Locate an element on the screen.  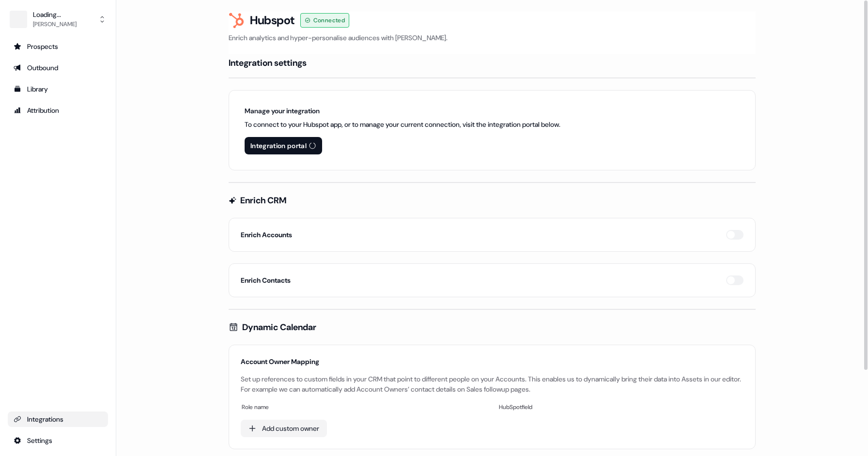
p: To connect to your Hubspot app, or to manage your current connection, visit the integration porta... is located at coordinates (403, 125).